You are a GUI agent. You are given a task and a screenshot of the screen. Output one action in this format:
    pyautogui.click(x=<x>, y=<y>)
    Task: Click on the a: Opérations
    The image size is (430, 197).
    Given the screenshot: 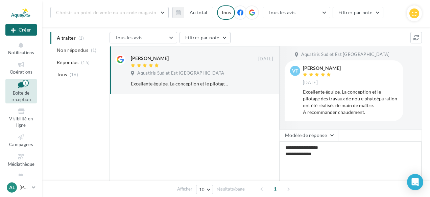 What is the action you would take?
    pyautogui.click(x=21, y=67)
    